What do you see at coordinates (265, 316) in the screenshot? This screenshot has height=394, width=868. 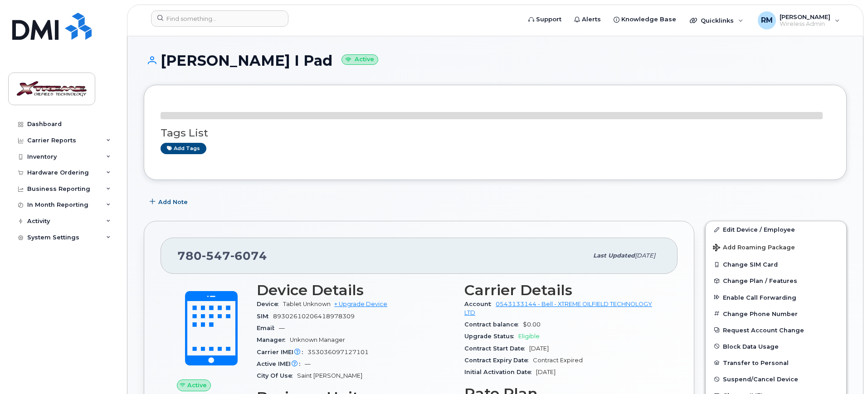 I see `span: SIM` at bounding box center [265, 316].